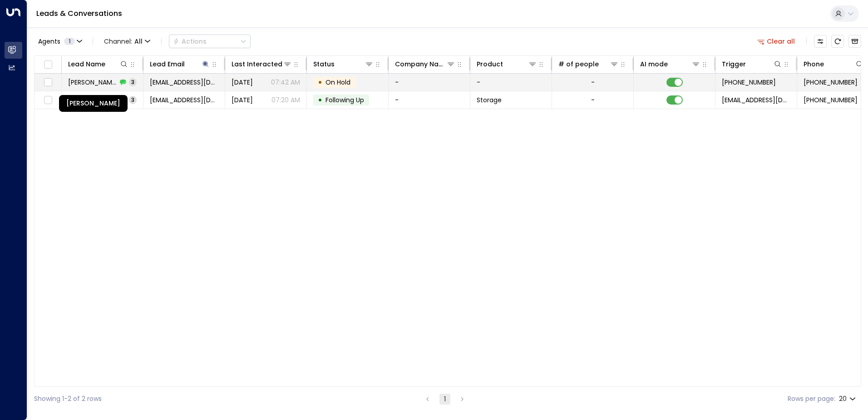  Describe the element at coordinates (68, 399) in the screenshot. I see `div: Showing 1-2 of 2 rows` at that location.